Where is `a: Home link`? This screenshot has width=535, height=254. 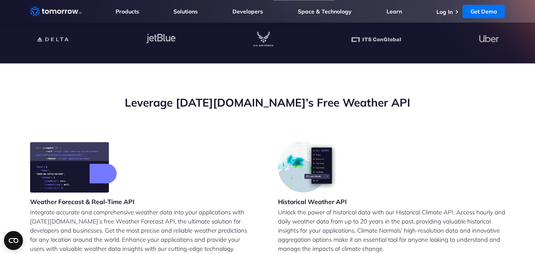 a: Home link is located at coordinates (56, 11).